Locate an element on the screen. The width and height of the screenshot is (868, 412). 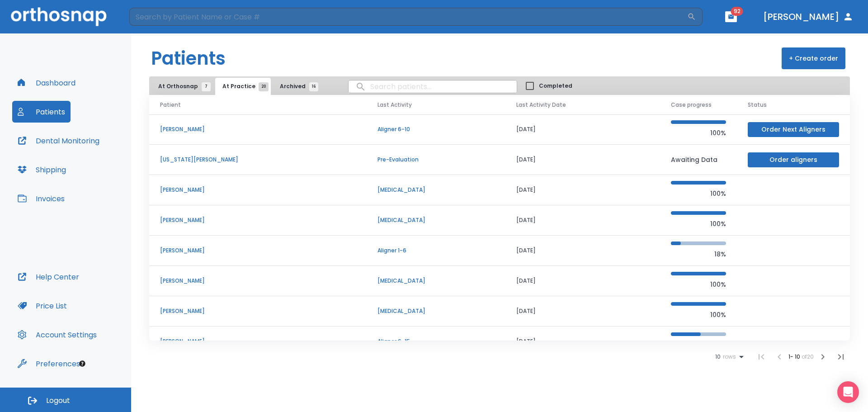
span: Archived is located at coordinates (297, 87).